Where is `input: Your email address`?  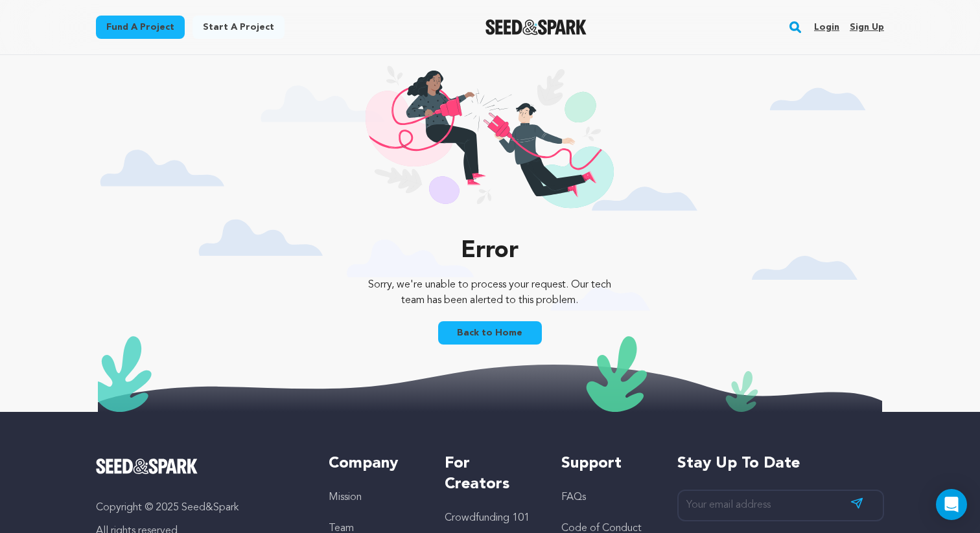
input: Your email address is located at coordinates (781, 505).